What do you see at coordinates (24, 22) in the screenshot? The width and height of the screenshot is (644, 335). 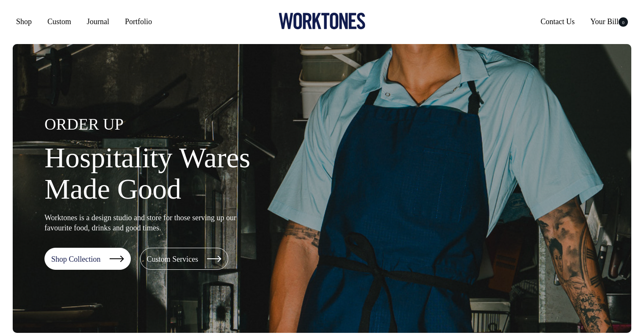 I see `a: Shop` at bounding box center [24, 22].